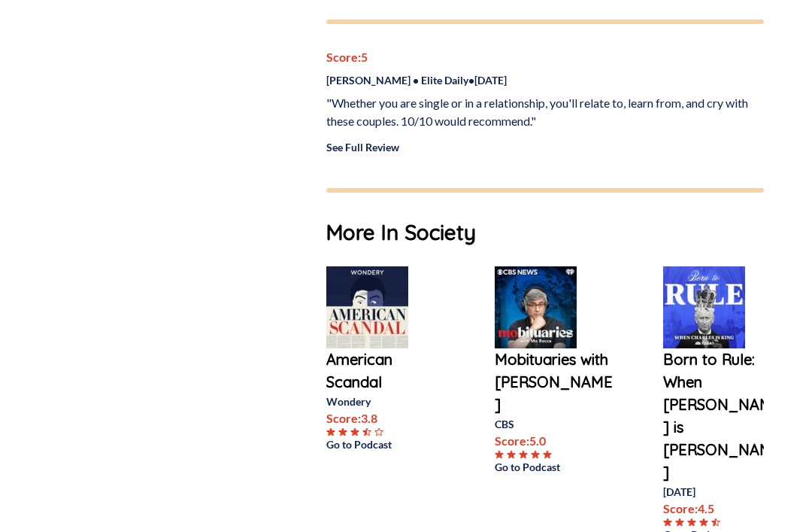 The image size is (812, 532). What do you see at coordinates (387, 371) in the screenshot?
I see `a: American Scandal` at bounding box center [387, 371].